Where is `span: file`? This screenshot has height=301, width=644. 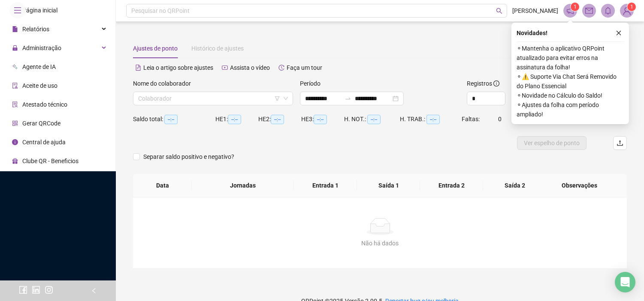
span: file is located at coordinates (15, 29).